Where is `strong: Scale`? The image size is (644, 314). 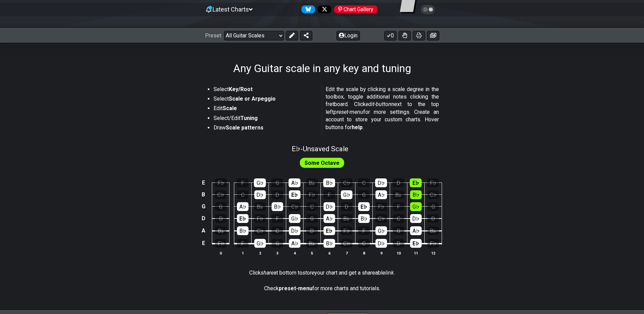
strong: Scale is located at coordinates (230, 108).